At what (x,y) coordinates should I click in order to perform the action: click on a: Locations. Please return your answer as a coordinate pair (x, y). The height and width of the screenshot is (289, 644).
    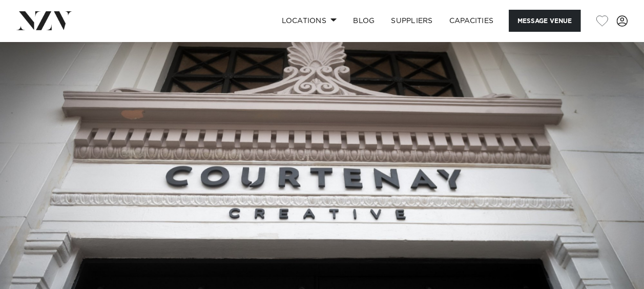
    Looking at the image, I should click on (309, 20).